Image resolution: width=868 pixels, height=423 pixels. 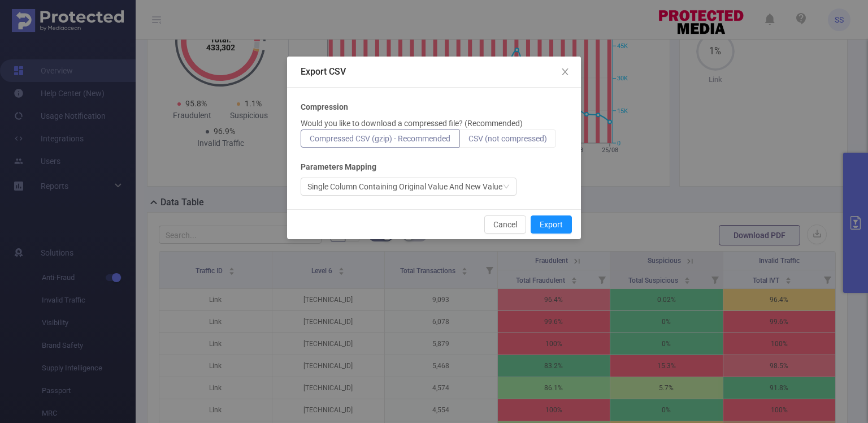 I want to click on div: Single Column Containing Original Value And New Value, so click(x=405, y=186).